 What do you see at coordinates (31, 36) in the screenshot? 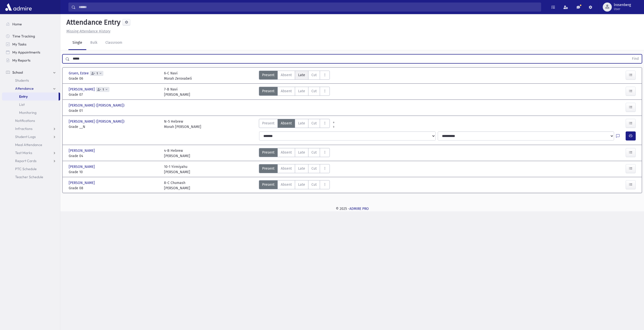
I see `a: Time Tracking` at bounding box center [31, 36].